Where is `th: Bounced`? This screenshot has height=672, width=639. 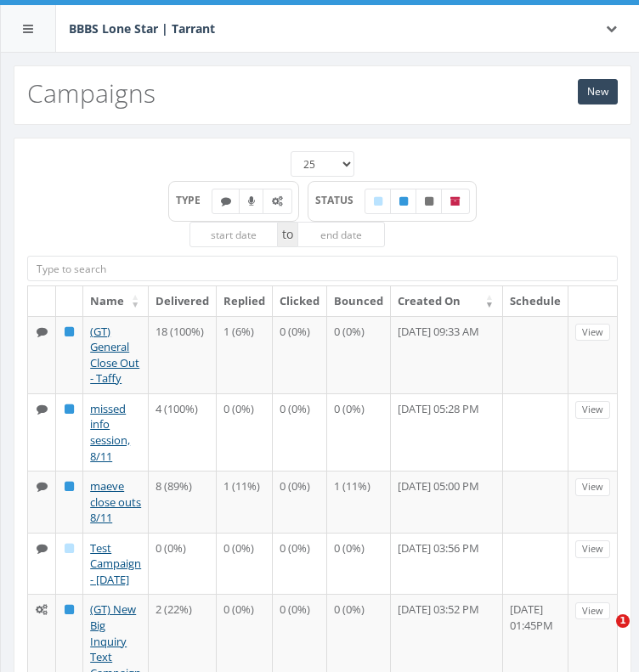 th: Bounced is located at coordinates (359, 301).